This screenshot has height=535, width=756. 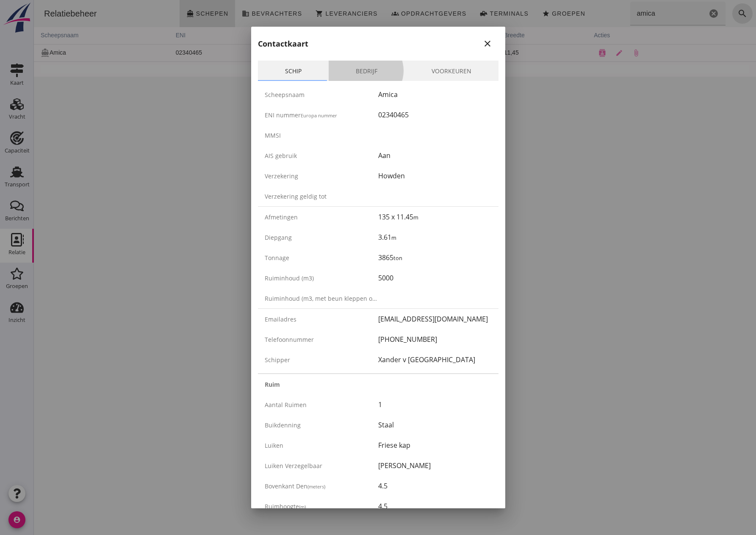 I want to click on th: lengte, so click(x=422, y=36).